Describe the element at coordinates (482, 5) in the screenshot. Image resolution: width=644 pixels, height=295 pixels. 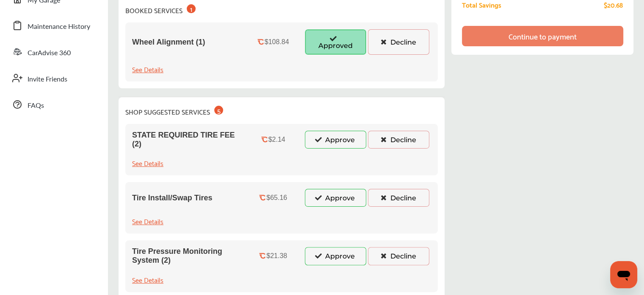
I see `div: Total Savings` at that location.